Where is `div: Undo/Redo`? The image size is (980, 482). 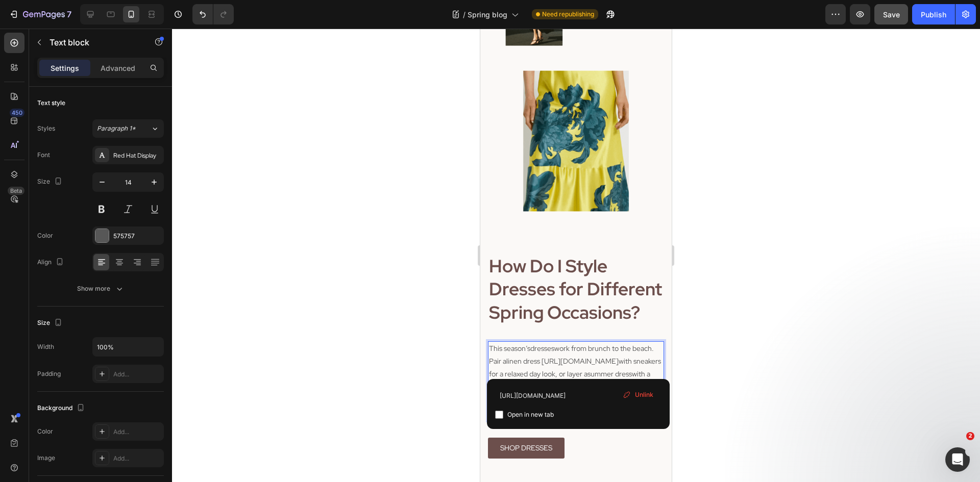
div: Undo/Redo is located at coordinates (213, 14).